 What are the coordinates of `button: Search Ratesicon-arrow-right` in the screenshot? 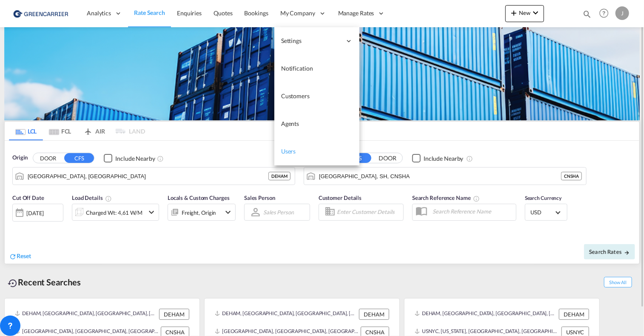 It's located at (610, 252).